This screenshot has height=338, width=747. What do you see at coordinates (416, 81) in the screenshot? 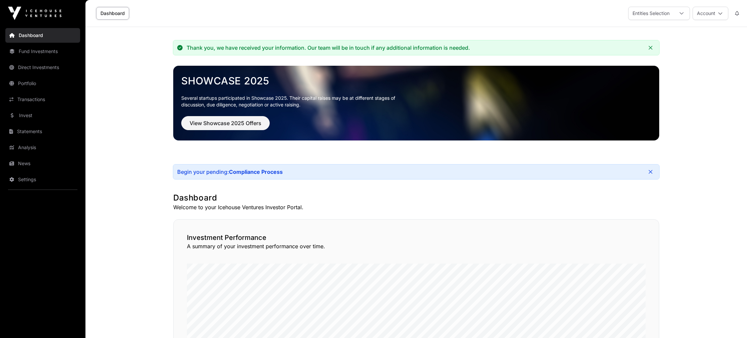
I see `a: Showcase 2025` at bounding box center [416, 81].